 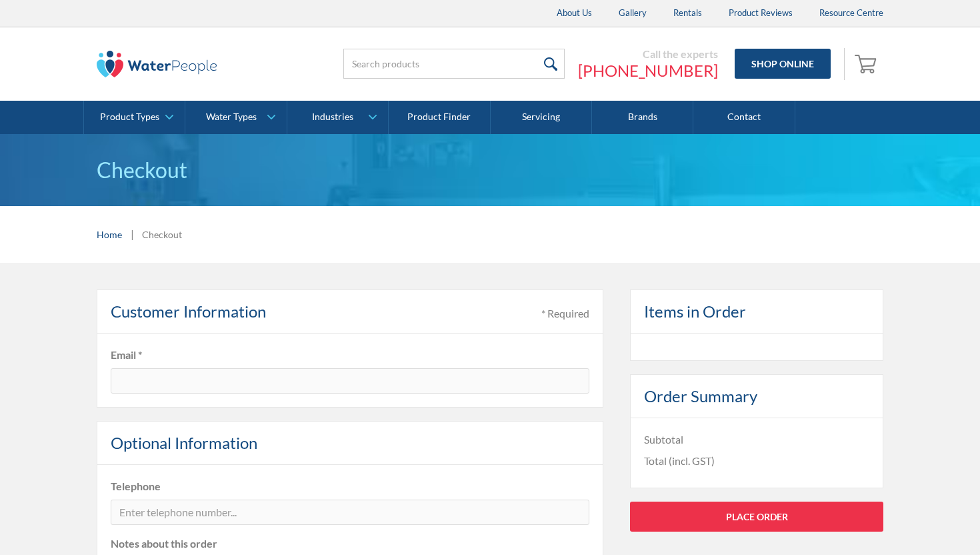 What do you see at coordinates (757, 516) in the screenshot?
I see `a: Place Order` at bounding box center [757, 516].